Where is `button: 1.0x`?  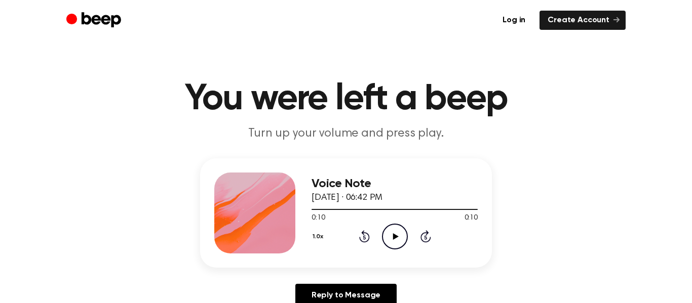 button: 1.0x is located at coordinates (319, 237).